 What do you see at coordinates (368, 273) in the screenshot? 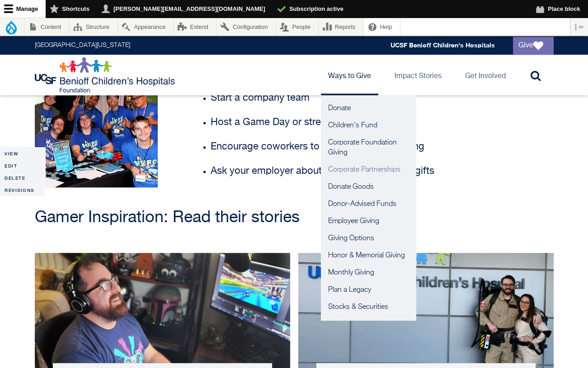
I see `a: Monthly Giving` at bounding box center [368, 273].